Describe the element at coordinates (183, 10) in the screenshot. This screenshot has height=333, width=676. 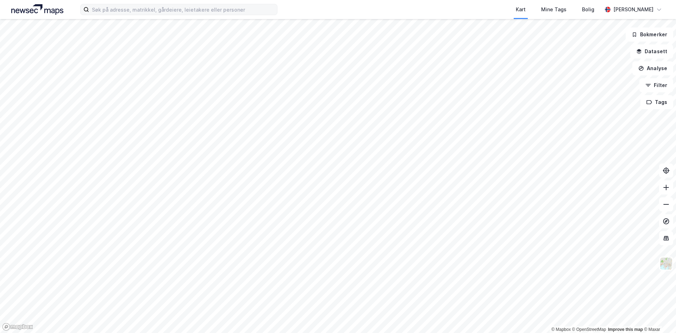
I see `input: Søk på adresse, matrikkel, gårdeiere, leietakere eller personer` at that location.